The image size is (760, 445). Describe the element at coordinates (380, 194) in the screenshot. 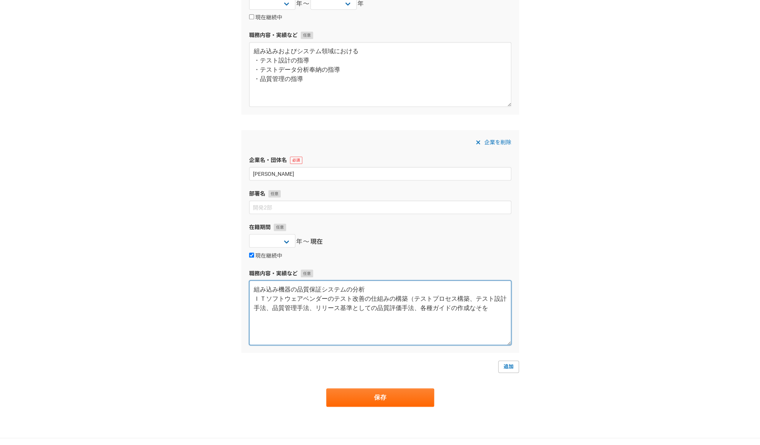

I see `label: 部署名` at that location.